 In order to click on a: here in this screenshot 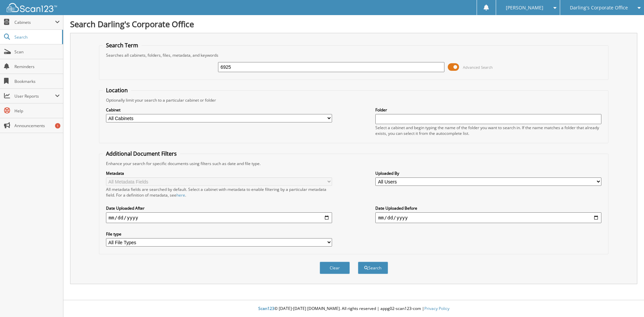, I will do `click(181, 195)`.